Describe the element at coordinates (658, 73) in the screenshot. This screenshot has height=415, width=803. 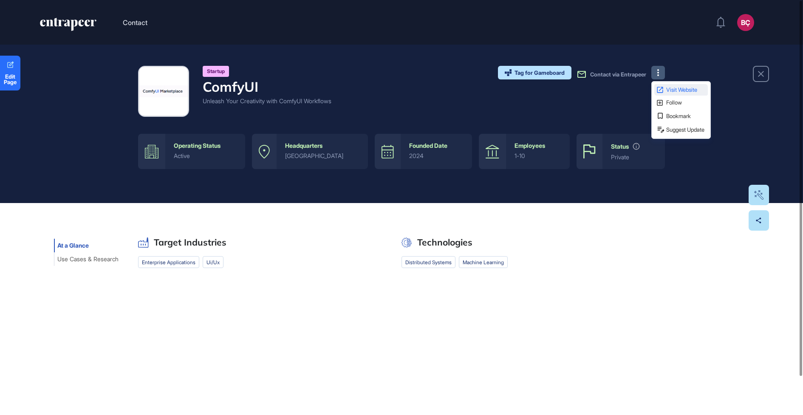
I see `button: Visit WebsiteFollowBookmarkSuggest Update` at that location.